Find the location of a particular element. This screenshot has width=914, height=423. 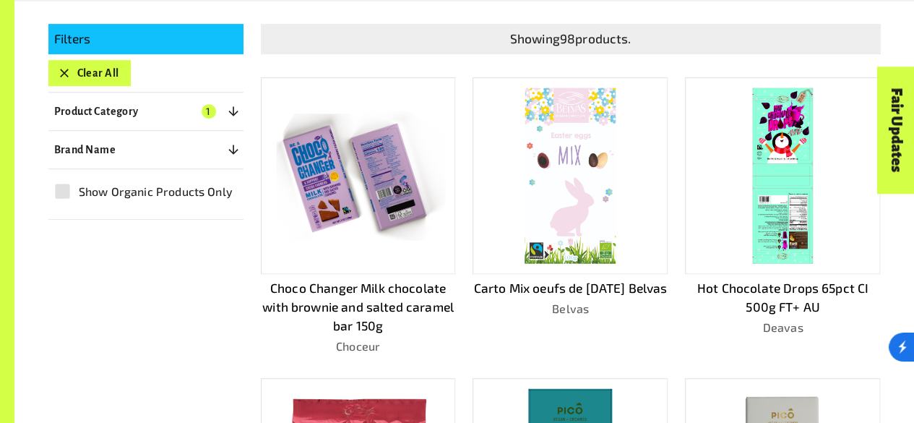

p: Showing 98 products. is located at coordinates (571, 39).